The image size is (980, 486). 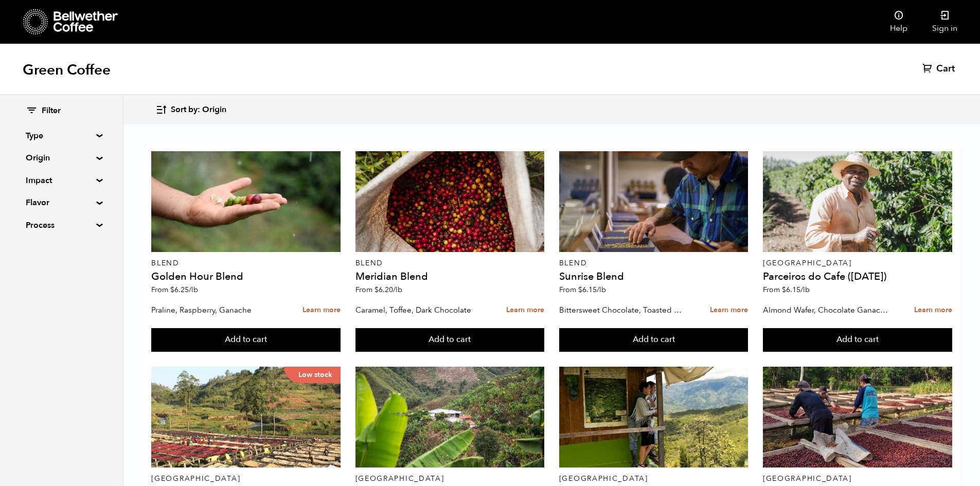 What do you see at coordinates (450, 277) in the screenshot?
I see `h4: Meridian Blend` at bounding box center [450, 277].